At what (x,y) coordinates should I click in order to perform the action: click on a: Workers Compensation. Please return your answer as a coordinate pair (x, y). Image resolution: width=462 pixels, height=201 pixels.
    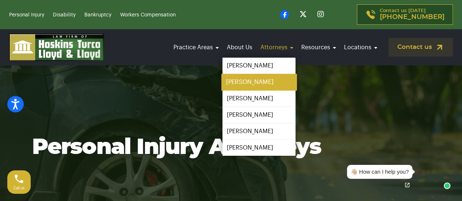
    Looking at the image, I should click on (148, 15).